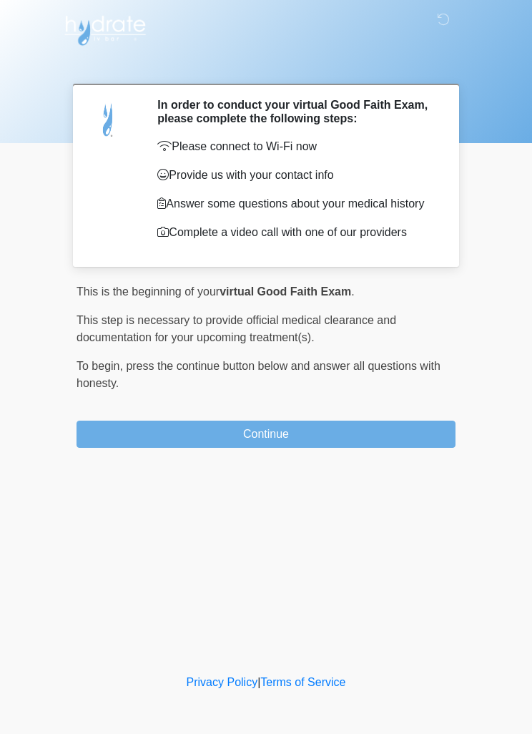 The height and width of the screenshot is (734, 532). Describe the element at coordinates (105, 29) in the screenshot. I see `img: Hydrate IV Bar - Scottsdale Logo` at that location.